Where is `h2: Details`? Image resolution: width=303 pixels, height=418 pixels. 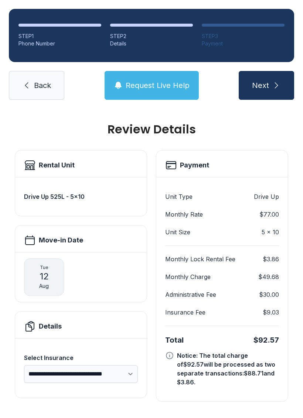 h2: Details is located at coordinates (50, 326).